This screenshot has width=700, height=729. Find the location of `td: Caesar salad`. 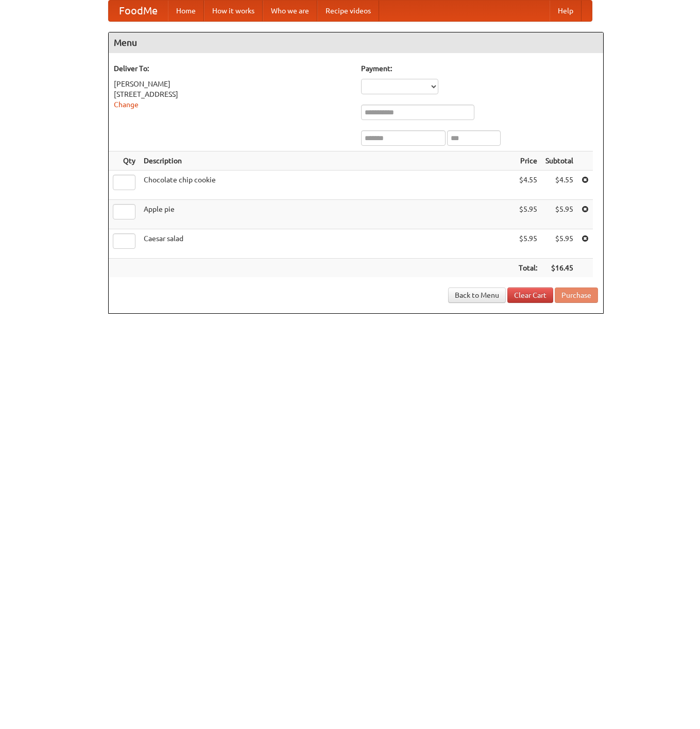

td: Caesar salad is located at coordinates (327, 244).